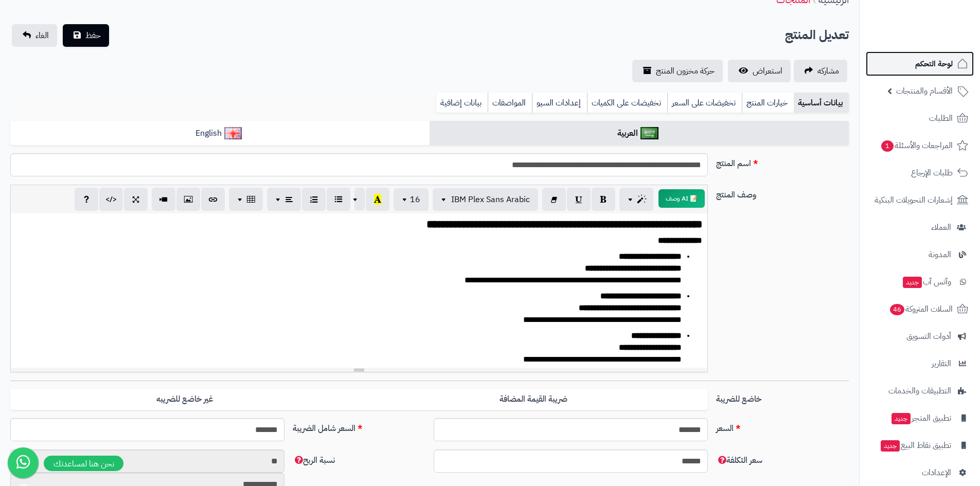 The width and height of the screenshot is (980, 486). Describe the element at coordinates (920, 255) in the screenshot. I see `a: المدونة` at that location.